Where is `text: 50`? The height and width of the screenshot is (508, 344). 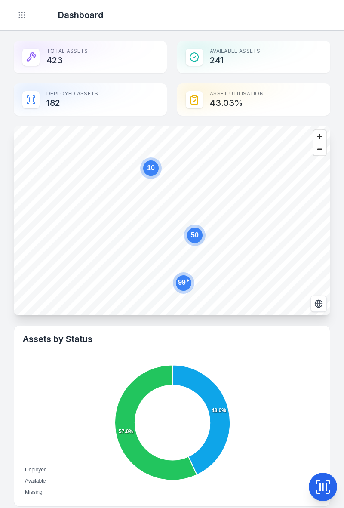 text: 50 is located at coordinates (195, 235).